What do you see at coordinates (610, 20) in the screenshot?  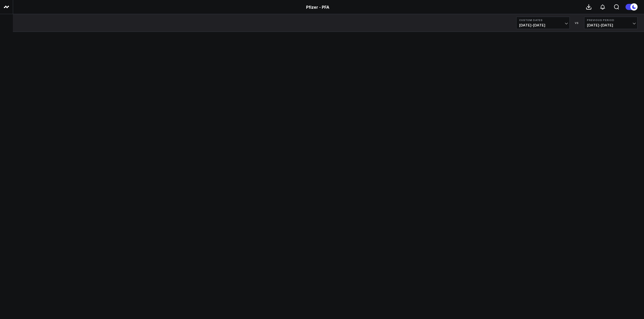 I see `b: Previous Period` at bounding box center [610, 20].